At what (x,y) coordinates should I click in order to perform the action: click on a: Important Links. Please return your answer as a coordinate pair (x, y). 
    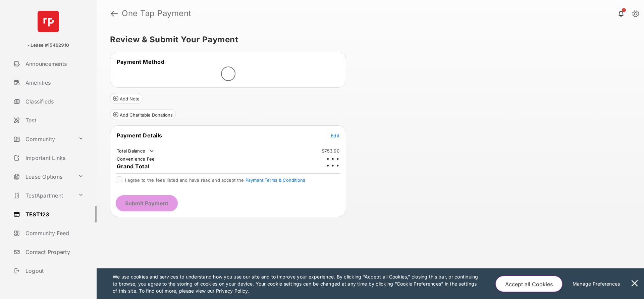
    Looking at the image, I should click on (48, 158).